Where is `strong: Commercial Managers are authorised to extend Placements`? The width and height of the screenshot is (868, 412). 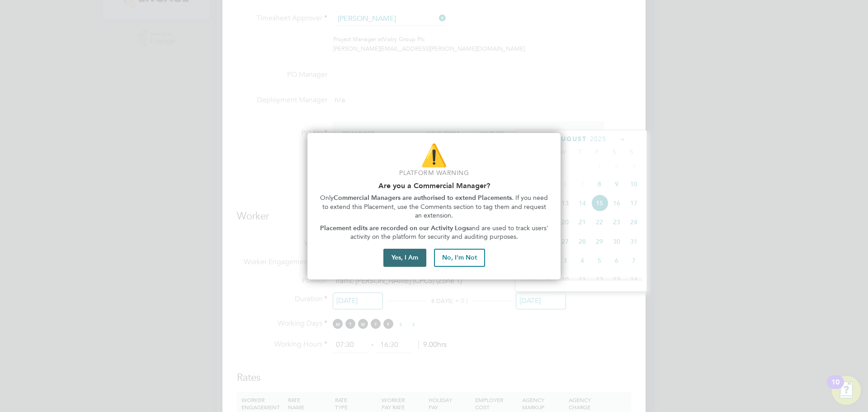 strong: Commercial Managers are authorised to extend Placements is located at coordinates (422, 197).